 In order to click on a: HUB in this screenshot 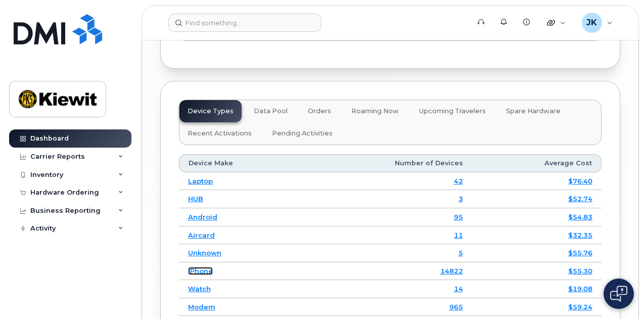, I will do `click(196, 198)`.